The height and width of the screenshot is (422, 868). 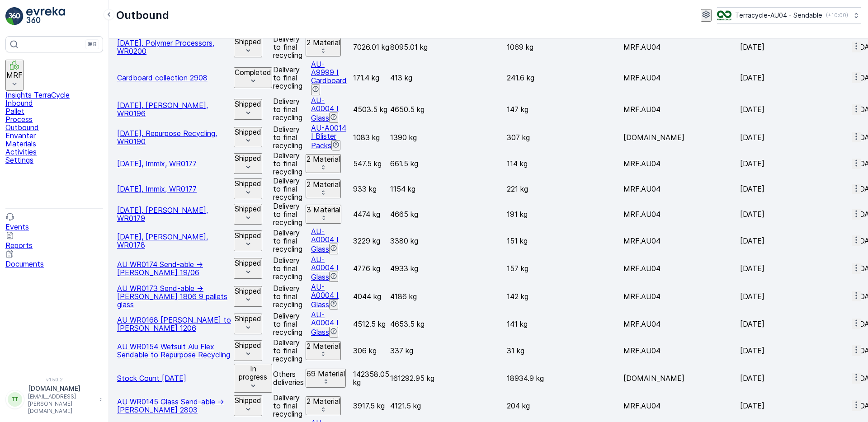 I want to click on p: Outbound, so click(x=54, y=127).